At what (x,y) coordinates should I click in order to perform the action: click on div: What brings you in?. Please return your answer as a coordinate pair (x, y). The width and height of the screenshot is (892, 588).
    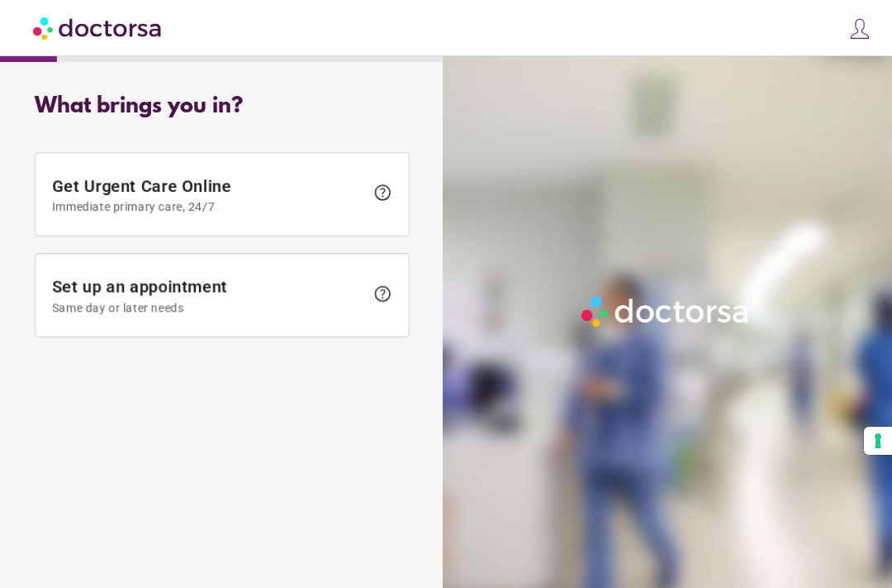
    Looking at the image, I should click on (222, 107).